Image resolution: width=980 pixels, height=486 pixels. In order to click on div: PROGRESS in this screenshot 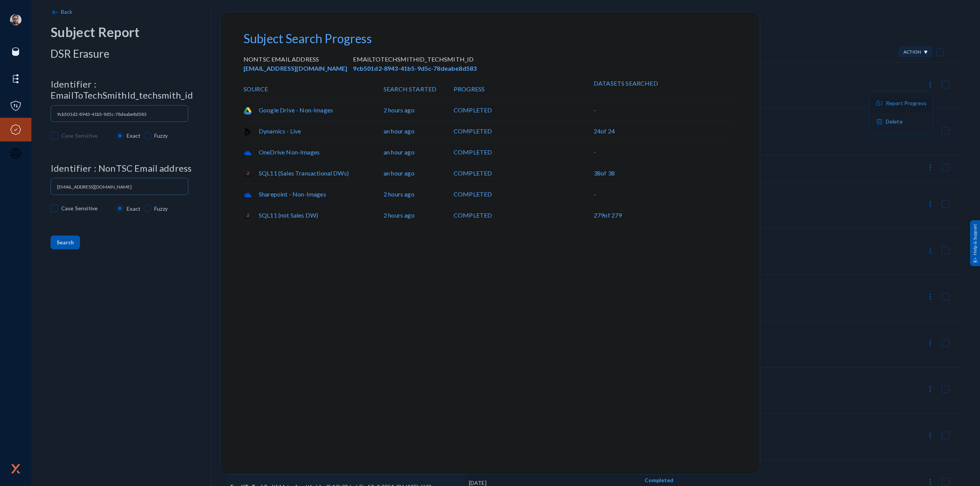, I will do `click(524, 89)`.